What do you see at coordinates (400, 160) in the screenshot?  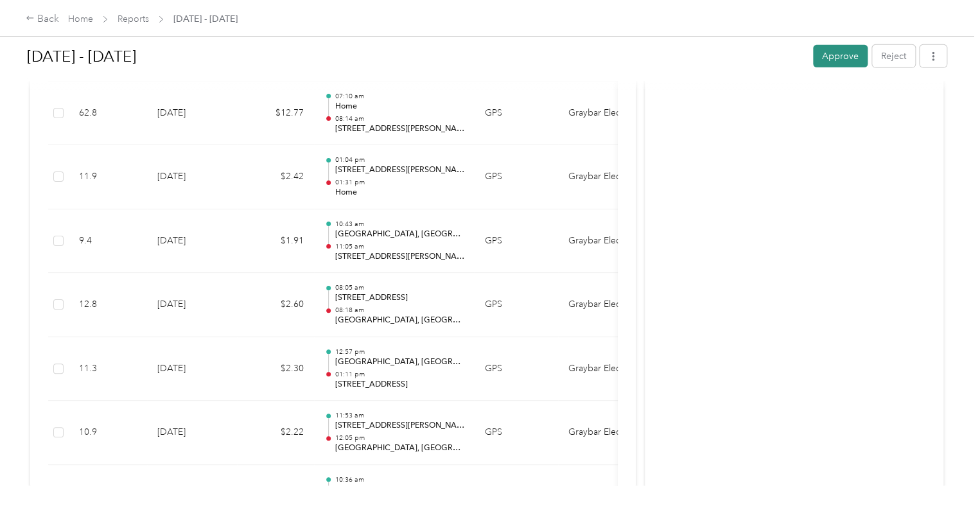 I see `p: 01:04 pm` at bounding box center [400, 160].